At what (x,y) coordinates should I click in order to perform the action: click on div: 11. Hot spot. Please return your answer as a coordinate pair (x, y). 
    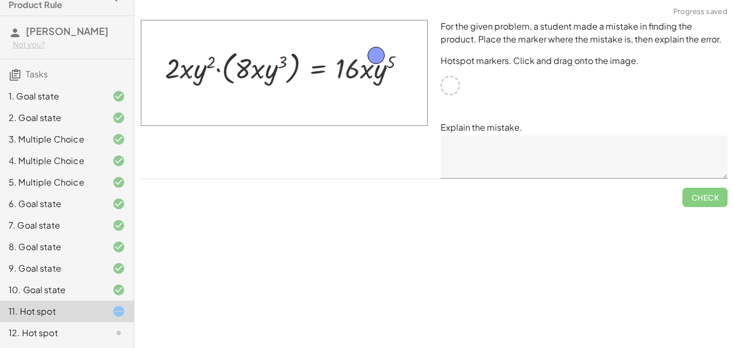
    Looking at the image, I should click on (52, 311).